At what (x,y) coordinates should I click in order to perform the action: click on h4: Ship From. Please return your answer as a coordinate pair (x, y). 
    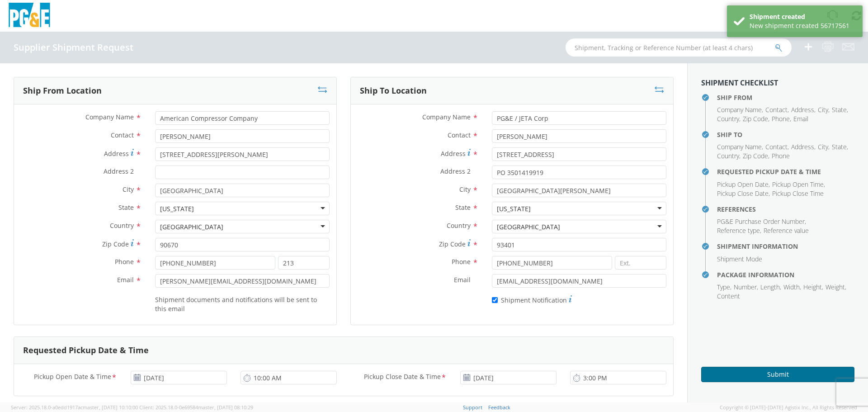
    Looking at the image, I should click on (786, 97).